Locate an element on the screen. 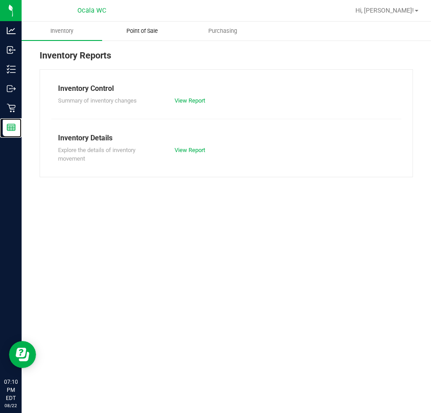  a: Inventory is located at coordinates (62, 31).